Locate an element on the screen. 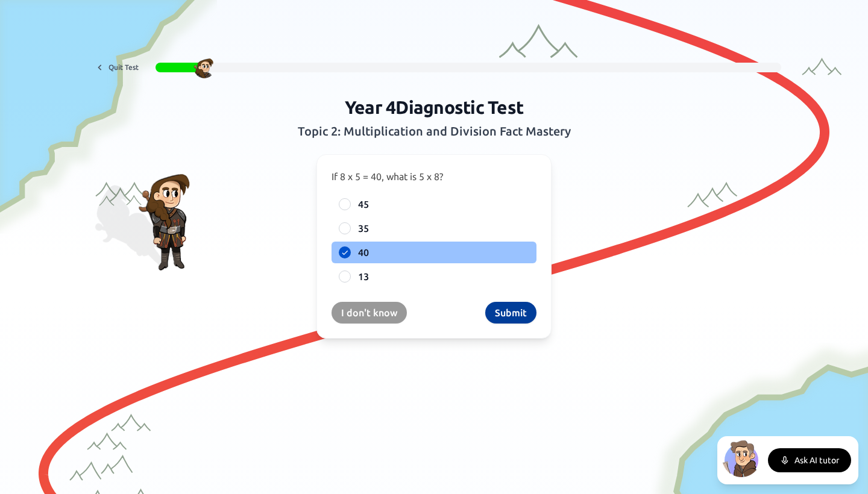 This screenshot has width=868, height=494. span: If 8 x 5 = 40, what is 5 x 8? is located at coordinates (387, 176).